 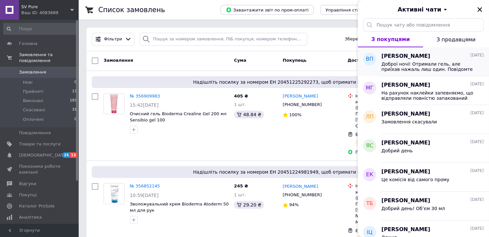 I want to click on span: ТБ, so click(x=370, y=203).